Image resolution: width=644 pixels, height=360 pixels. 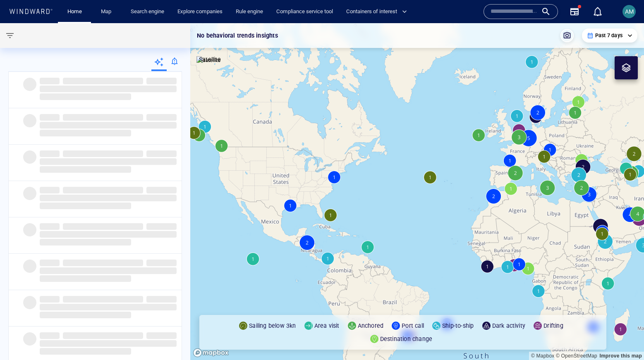 I want to click on p: Sailing below 3kn, so click(x=272, y=326).